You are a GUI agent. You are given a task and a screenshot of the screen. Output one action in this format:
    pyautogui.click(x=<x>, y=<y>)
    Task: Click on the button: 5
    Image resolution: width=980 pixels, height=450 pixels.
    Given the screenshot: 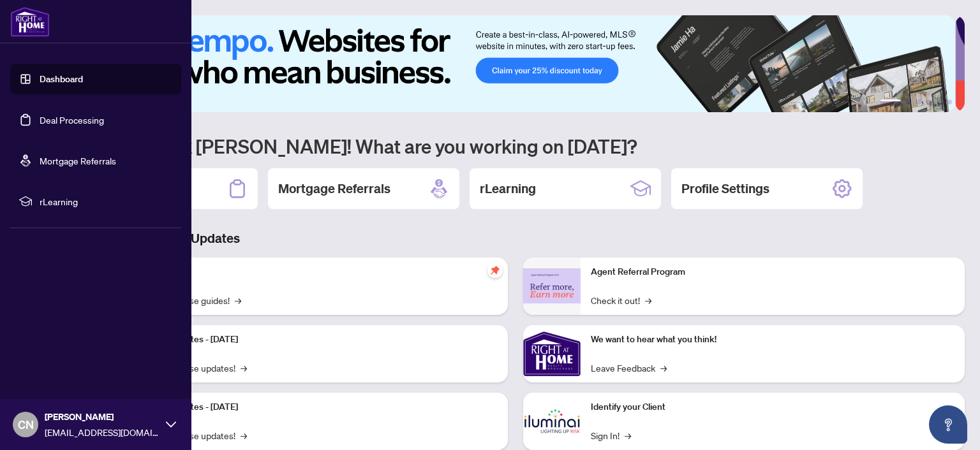 What is the action you would take?
    pyautogui.click(x=939, y=102)
    